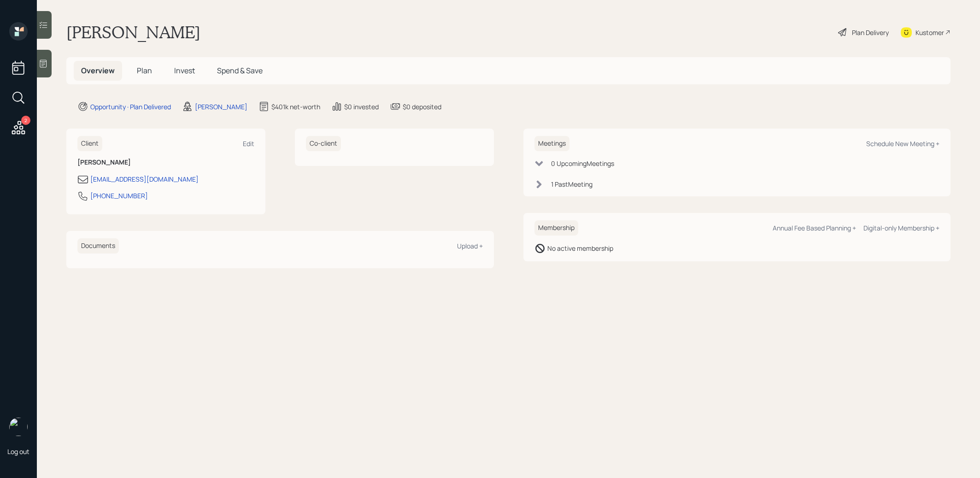  What do you see at coordinates (422, 106) in the screenshot?
I see `div: $0 deposited` at bounding box center [422, 106].